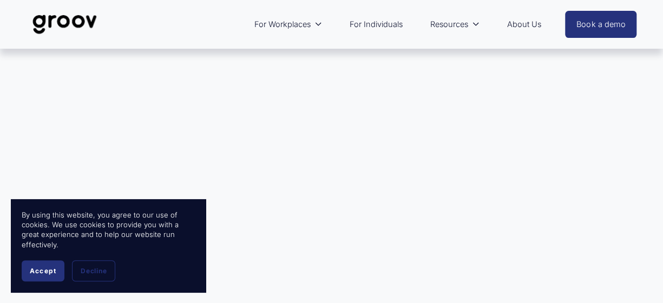 Image resolution: width=663 pixels, height=303 pixels. What do you see at coordinates (43, 271) in the screenshot?
I see `button: Accept` at bounding box center [43, 271].